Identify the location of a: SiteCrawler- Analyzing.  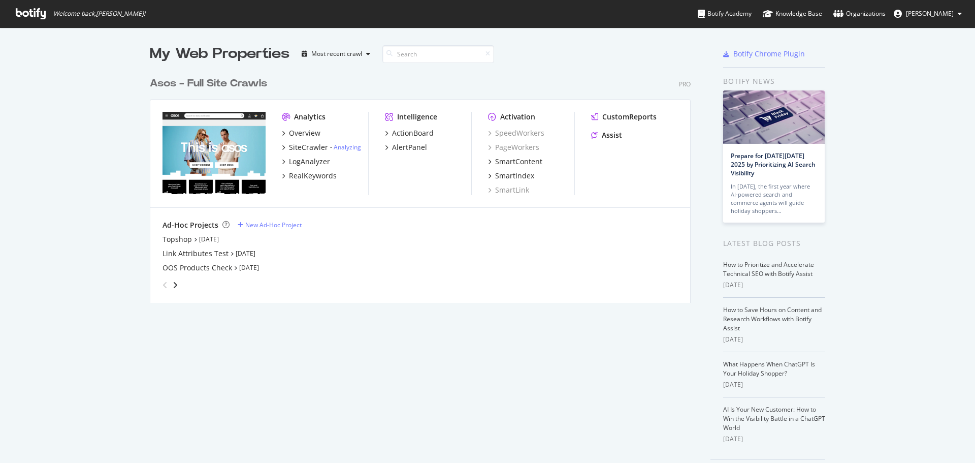
(321, 147).